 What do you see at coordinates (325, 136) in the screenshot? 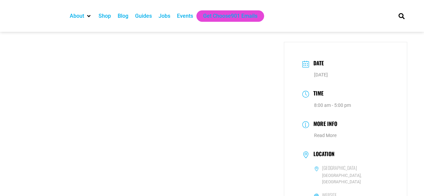
I see `a: Read More` at bounding box center [325, 136].